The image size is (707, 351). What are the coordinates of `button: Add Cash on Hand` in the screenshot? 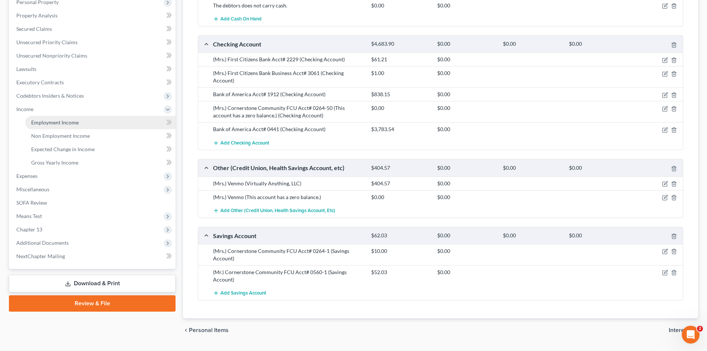 It's located at (237, 19).